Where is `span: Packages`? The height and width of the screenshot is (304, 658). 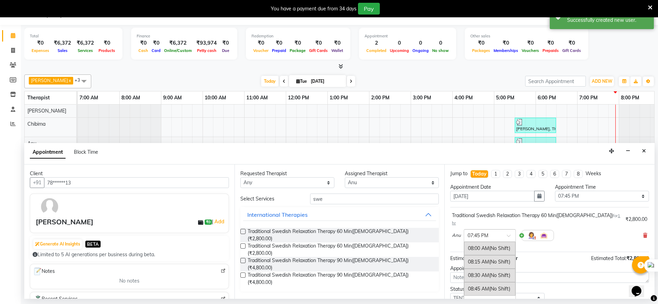 span: Packages is located at coordinates (481, 51).